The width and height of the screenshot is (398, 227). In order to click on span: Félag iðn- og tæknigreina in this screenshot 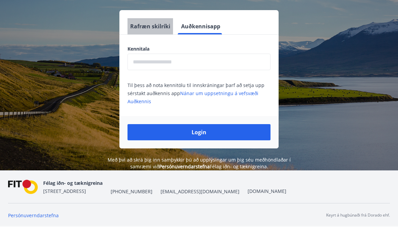, I will do `click(73, 183)`.